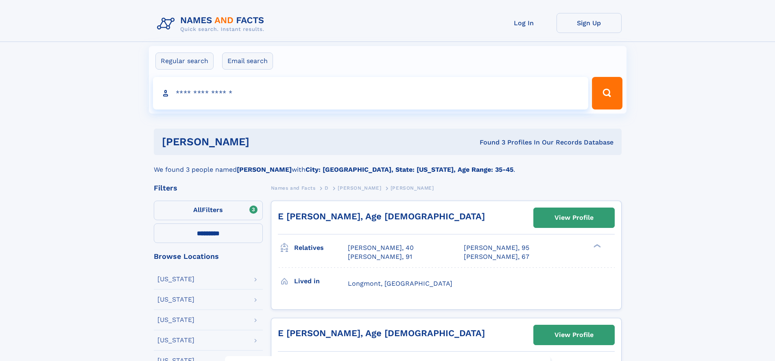 The image size is (775, 361). I want to click on div: Found 3 Profiles In Our Records Database, so click(489, 142).